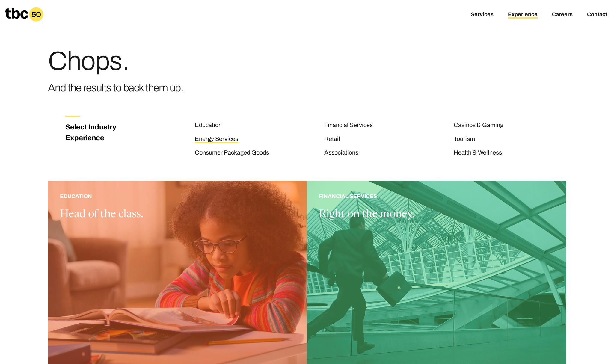 The width and height of the screenshot is (614, 364). I want to click on a: Contact, so click(597, 15).